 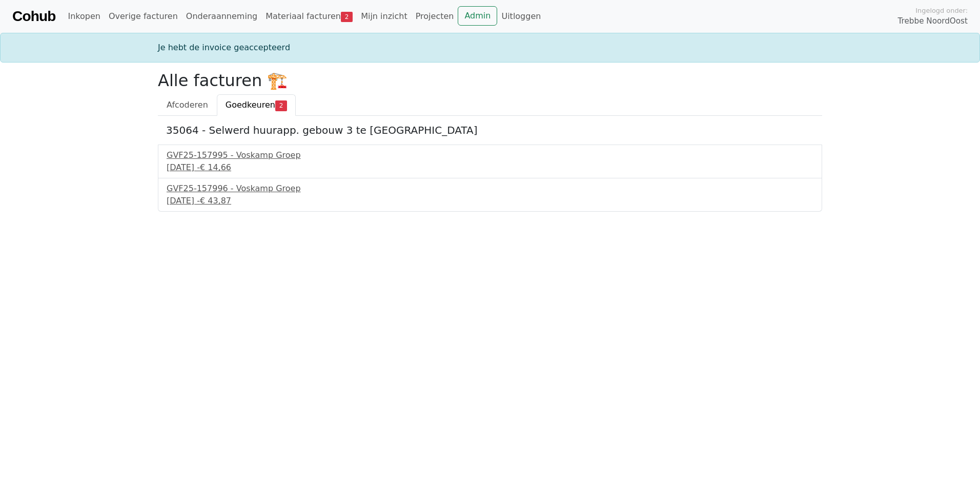 What do you see at coordinates (34, 17) in the screenshot?
I see `a: Cohub` at bounding box center [34, 17].